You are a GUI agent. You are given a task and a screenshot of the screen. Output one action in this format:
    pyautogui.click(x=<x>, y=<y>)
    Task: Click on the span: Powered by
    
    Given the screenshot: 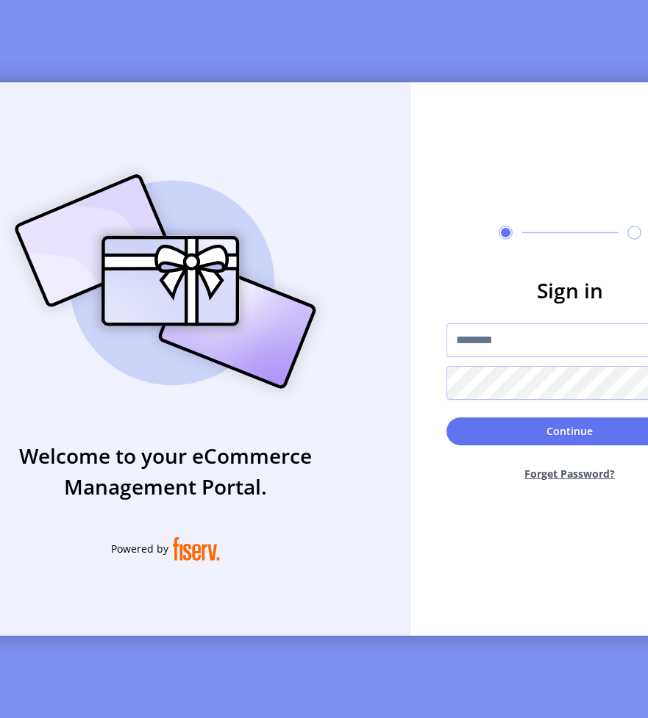 What is the action you would take?
    pyautogui.click(x=140, y=548)
    